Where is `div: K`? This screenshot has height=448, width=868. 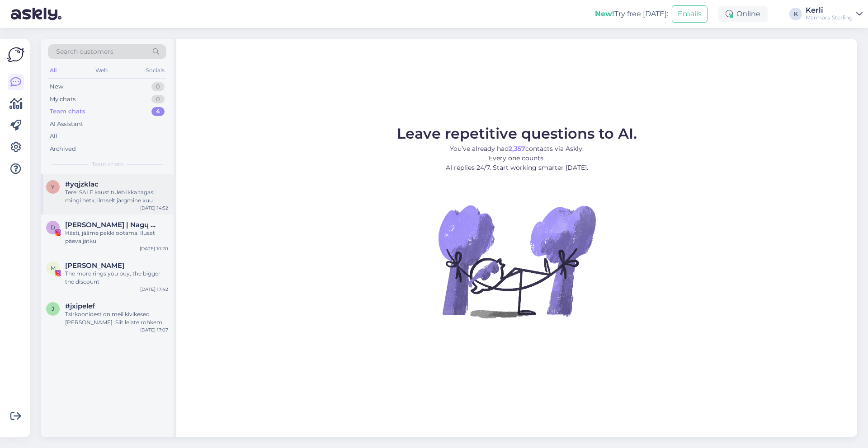
div: K is located at coordinates (796, 14).